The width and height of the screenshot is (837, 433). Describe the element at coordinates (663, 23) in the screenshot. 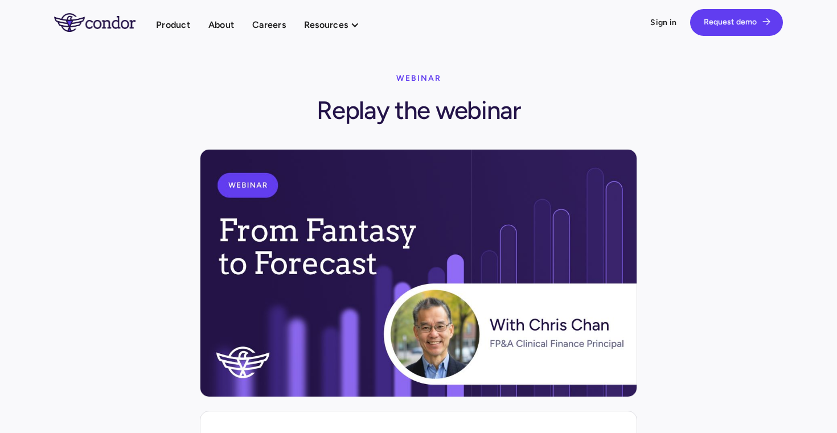

I see `a: Sign in` at that location.